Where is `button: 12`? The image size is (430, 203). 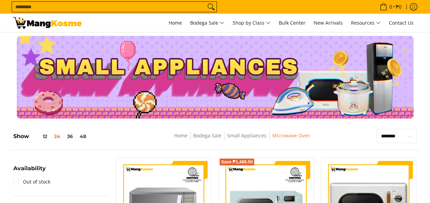 button: 12 is located at coordinates (40, 137).